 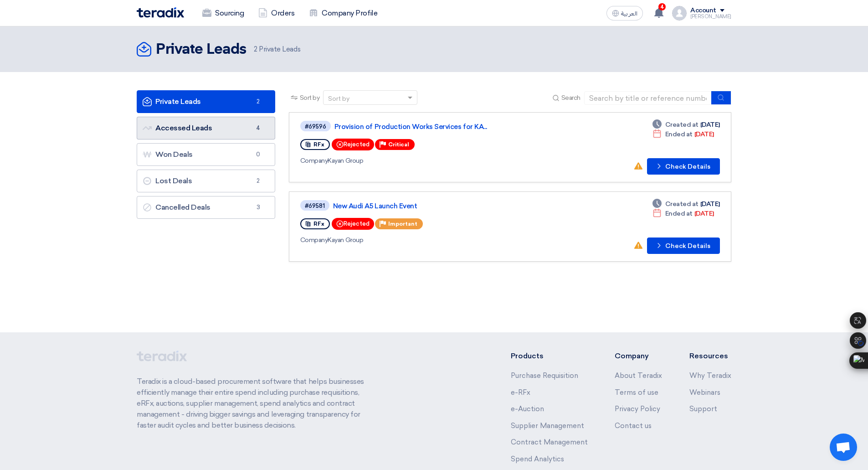 I want to click on li: Resources, so click(x=710, y=356).